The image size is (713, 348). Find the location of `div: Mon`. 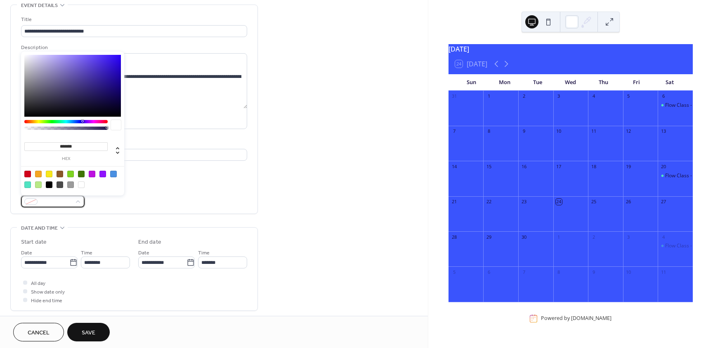

div: Mon is located at coordinates (505, 83).